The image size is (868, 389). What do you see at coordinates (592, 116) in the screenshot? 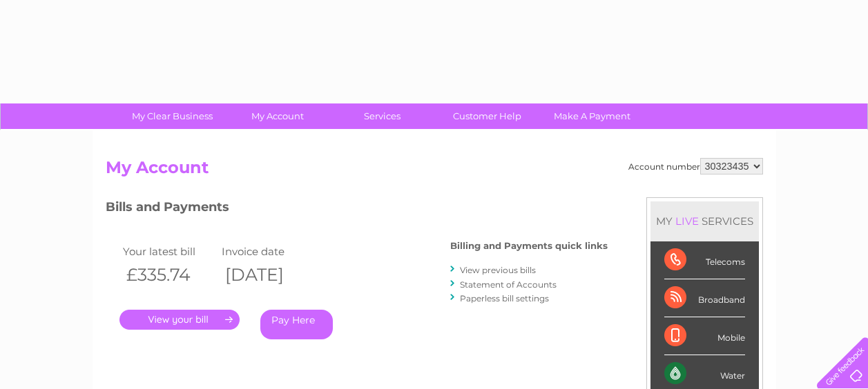
I see `a: Make A Payment` at bounding box center [592, 116].